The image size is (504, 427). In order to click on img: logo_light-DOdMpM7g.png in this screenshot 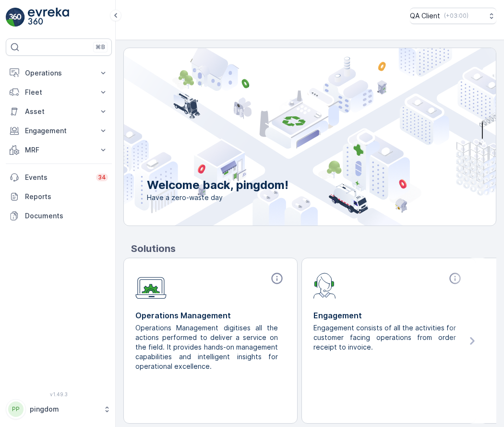, I will do `click(48, 18)`.